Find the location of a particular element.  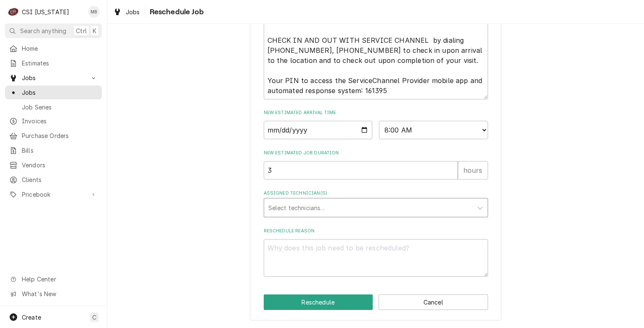

span: Vendors is located at coordinates (59, 165).